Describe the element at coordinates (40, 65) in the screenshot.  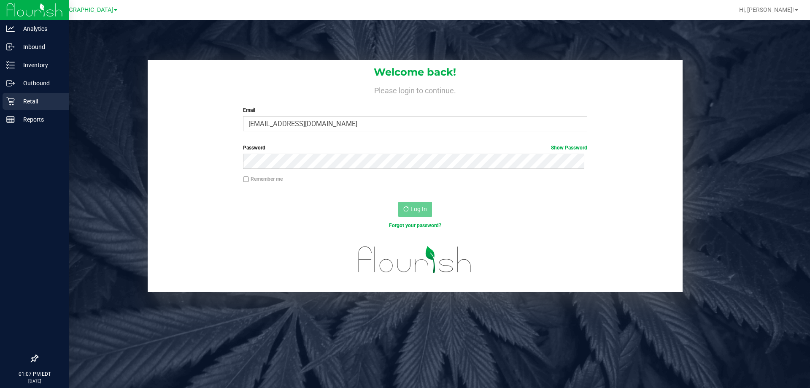
I see `p: Inventory` at that location.